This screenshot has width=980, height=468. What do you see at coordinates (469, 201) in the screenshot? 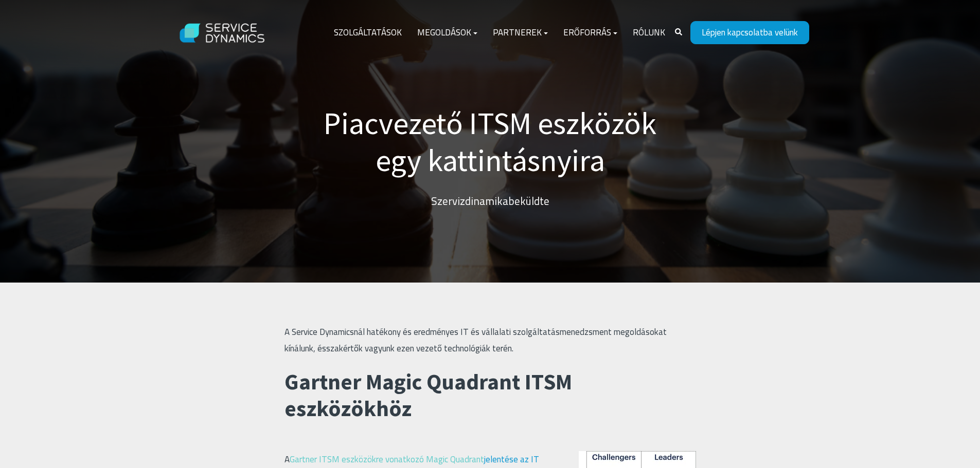
I see `font: Szervizdinamika` at bounding box center [469, 201].